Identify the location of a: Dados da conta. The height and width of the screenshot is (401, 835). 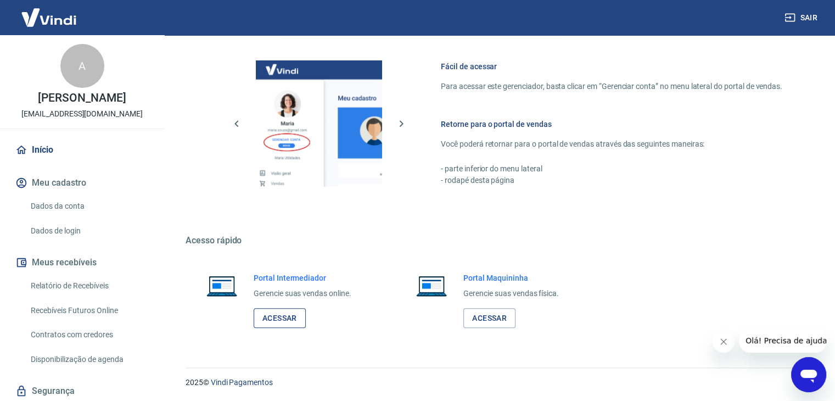
(88, 206).